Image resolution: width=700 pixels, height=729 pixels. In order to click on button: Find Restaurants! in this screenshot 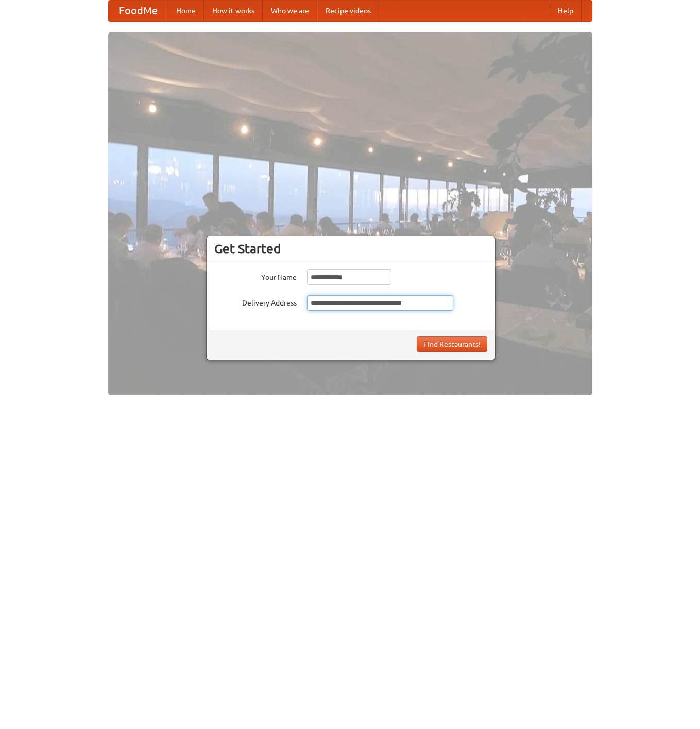, I will do `click(452, 344)`.